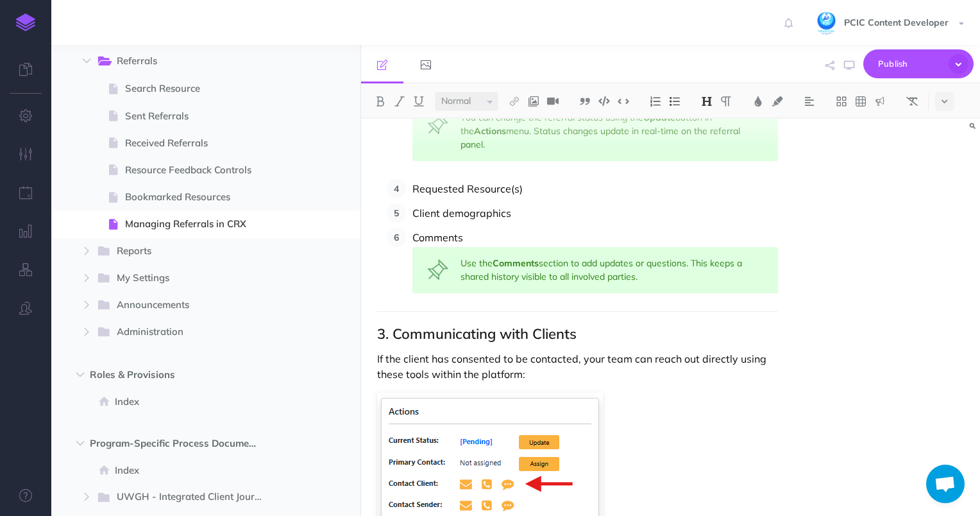 This screenshot has height=516, width=980. What do you see at coordinates (777, 101) in the screenshot?
I see `img: Text background color button` at bounding box center [777, 101].